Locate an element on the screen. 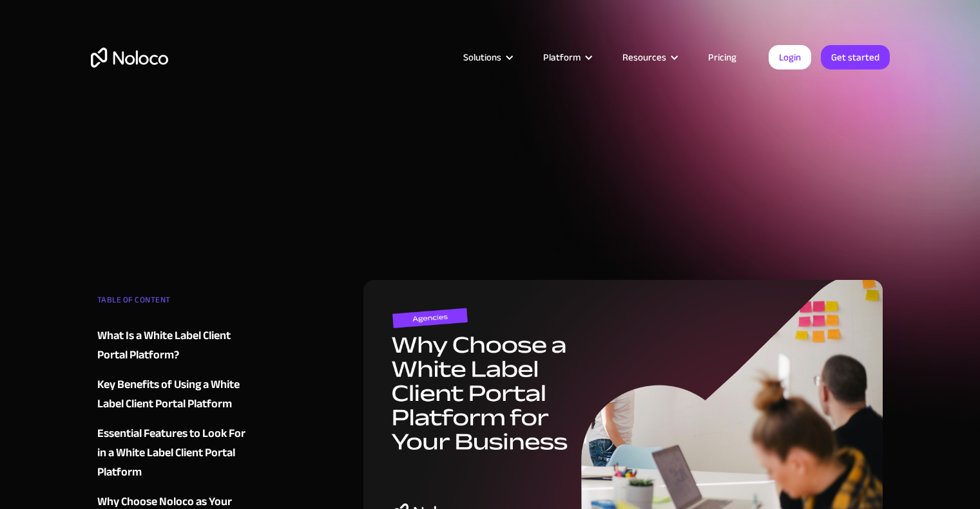 This screenshot has height=509, width=980. div: Key Benefits of Using a White Label Client Portal Platform is located at coordinates (175, 395).